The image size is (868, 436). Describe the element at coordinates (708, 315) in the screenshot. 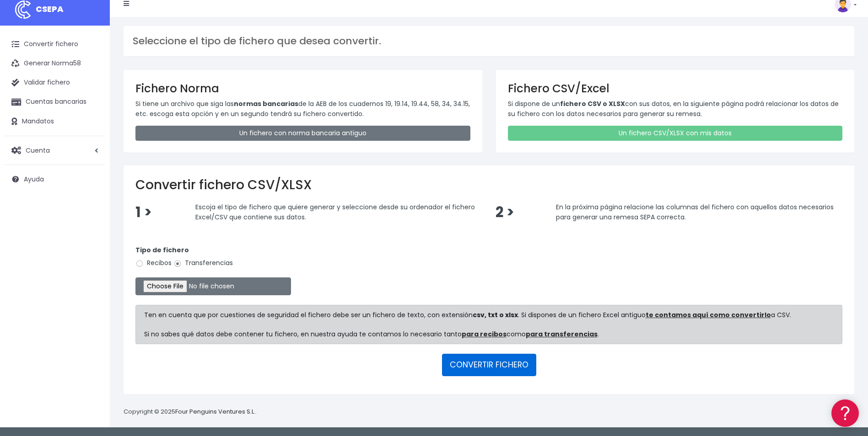

I see `a: te contamos aquí como convertirlo` at that location.